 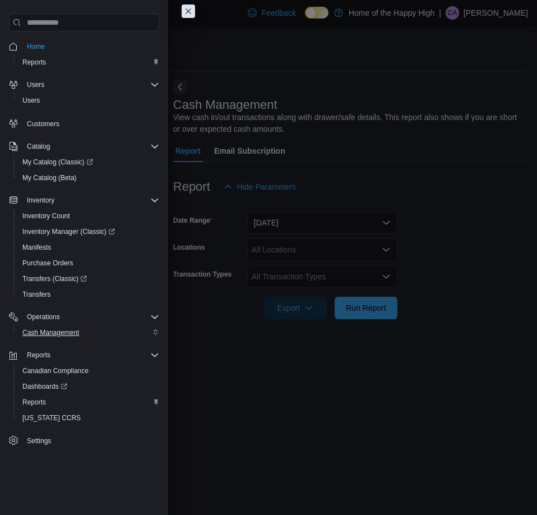 What do you see at coordinates (89, 247) in the screenshot?
I see `button: Manifests` at bounding box center [89, 247].